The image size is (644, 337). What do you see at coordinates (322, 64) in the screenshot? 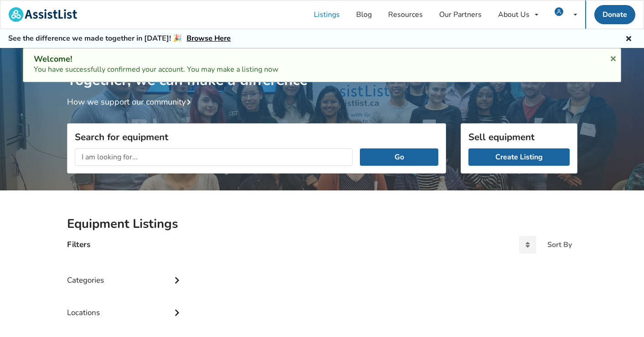
I see `div: You have successfully confirmed your account. You may make a listing now` at bounding box center [322, 64].